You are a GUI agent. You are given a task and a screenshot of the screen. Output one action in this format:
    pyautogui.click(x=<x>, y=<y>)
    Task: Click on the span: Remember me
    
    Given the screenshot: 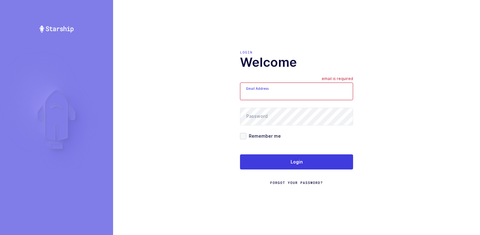 What is the action you would take?
    pyautogui.click(x=264, y=136)
    